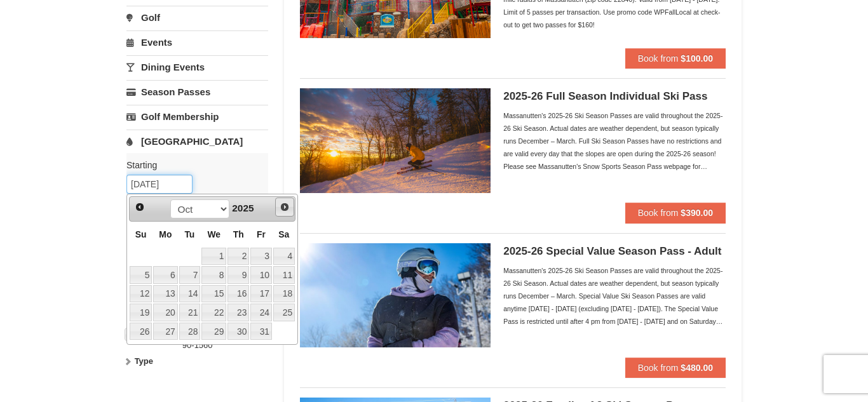 This screenshot has height=402, width=868. Describe the element at coordinates (141, 235) in the screenshot. I see `span: Sunday` at that location.